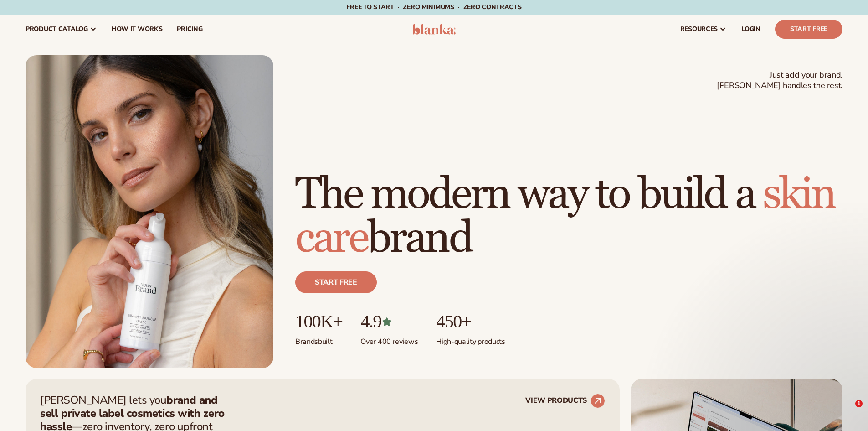  I want to click on p: Brands built, so click(318, 339).